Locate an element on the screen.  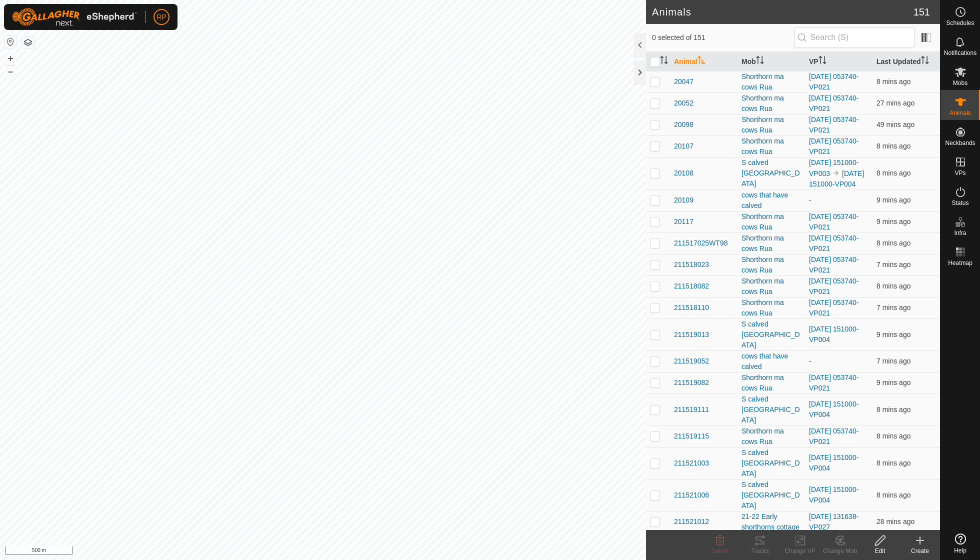
button: Map Layers is located at coordinates (28, 43).